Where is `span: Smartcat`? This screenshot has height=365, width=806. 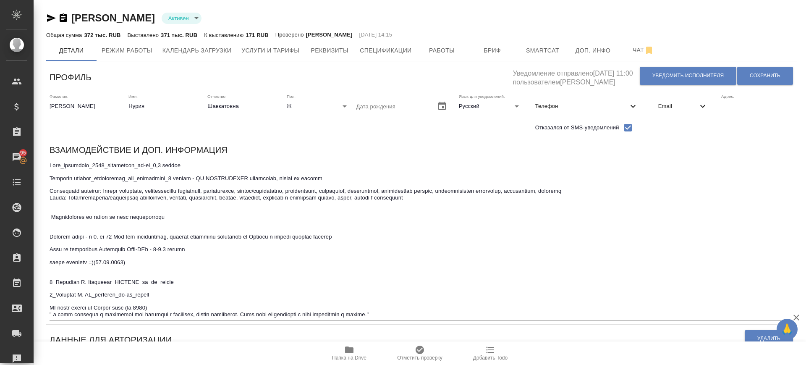
span: Smartcat is located at coordinates (543, 50).